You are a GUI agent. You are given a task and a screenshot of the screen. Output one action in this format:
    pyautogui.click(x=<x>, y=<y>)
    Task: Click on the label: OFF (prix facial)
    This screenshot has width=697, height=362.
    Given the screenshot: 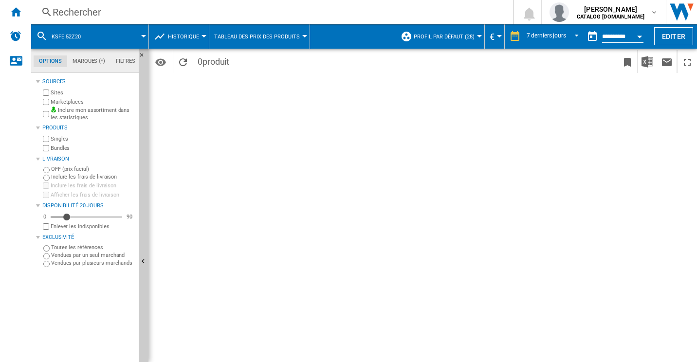 What is the action you would take?
    pyautogui.click(x=93, y=169)
    